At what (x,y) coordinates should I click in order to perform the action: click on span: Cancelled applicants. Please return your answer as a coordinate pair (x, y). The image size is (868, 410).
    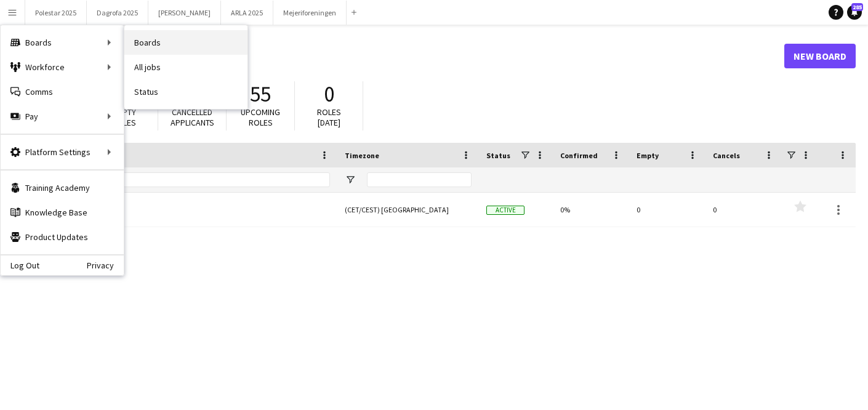
    Looking at the image, I should click on (192, 117).